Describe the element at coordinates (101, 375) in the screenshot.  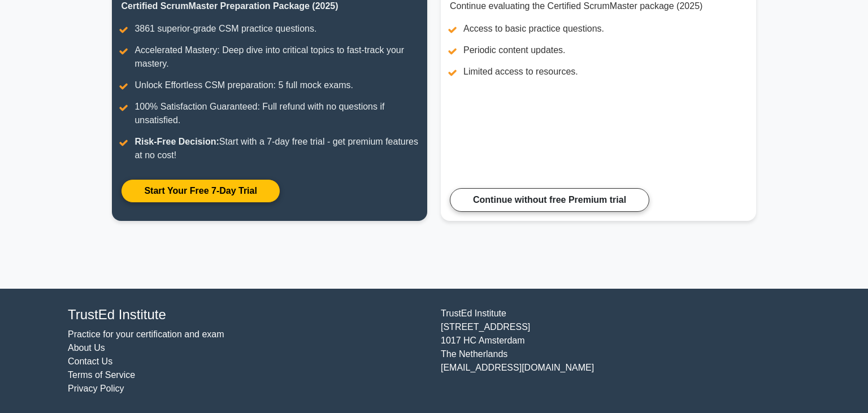
I see `a: Terms of Service` at that location.